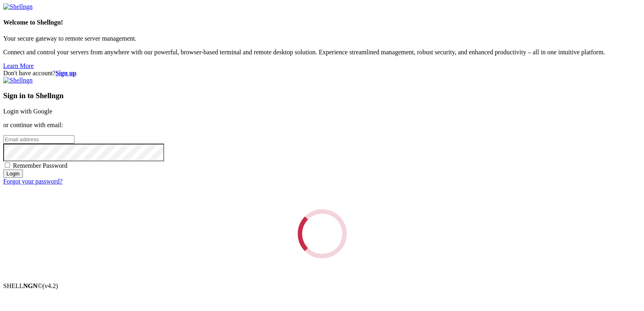 Image resolution: width=644 pixels, height=311 pixels. Describe the element at coordinates (7, 165) in the screenshot. I see `input: Remember Password` at that location.